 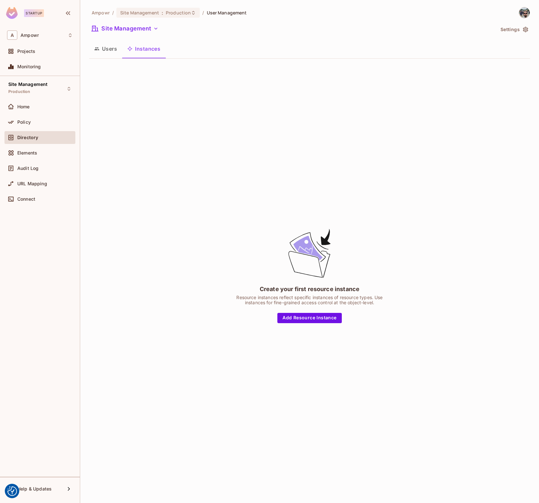 I want to click on button: Instances, so click(x=144, y=49).